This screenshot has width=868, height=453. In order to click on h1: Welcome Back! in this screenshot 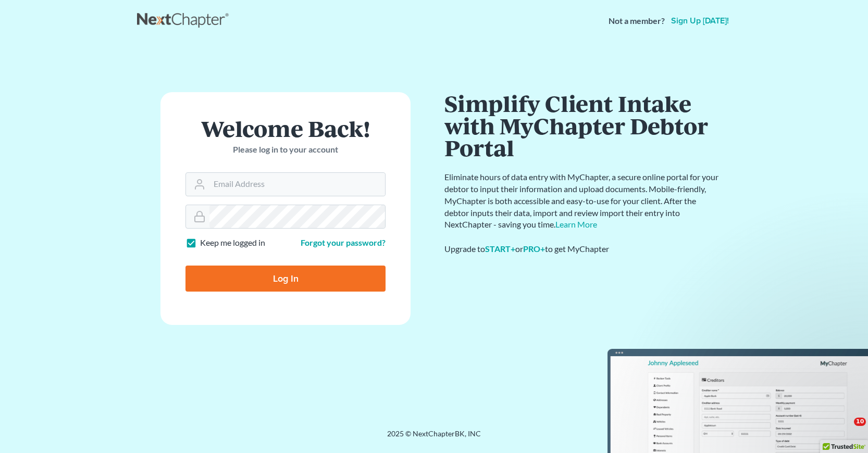, I will do `click(286, 128)`.